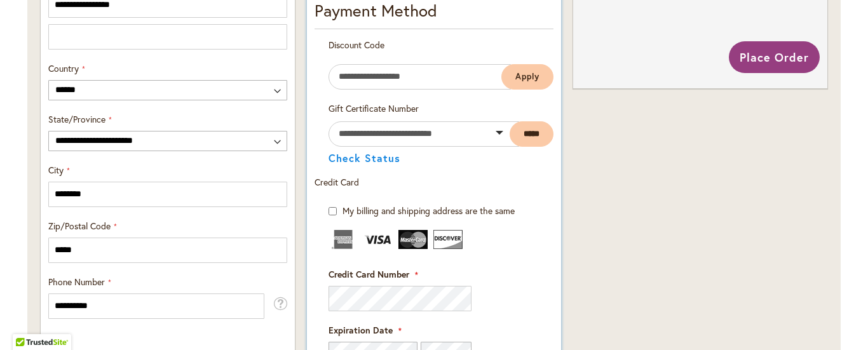  What do you see at coordinates (774, 57) in the screenshot?
I see `span: Place Order` at bounding box center [774, 57].